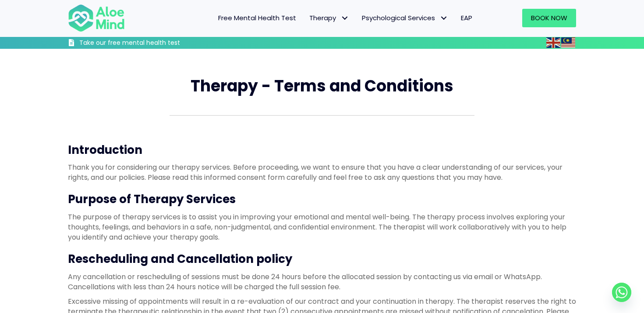 This screenshot has height=313, width=644. Describe the element at coordinates (554, 43) in the screenshot. I see `img: en` at that location.